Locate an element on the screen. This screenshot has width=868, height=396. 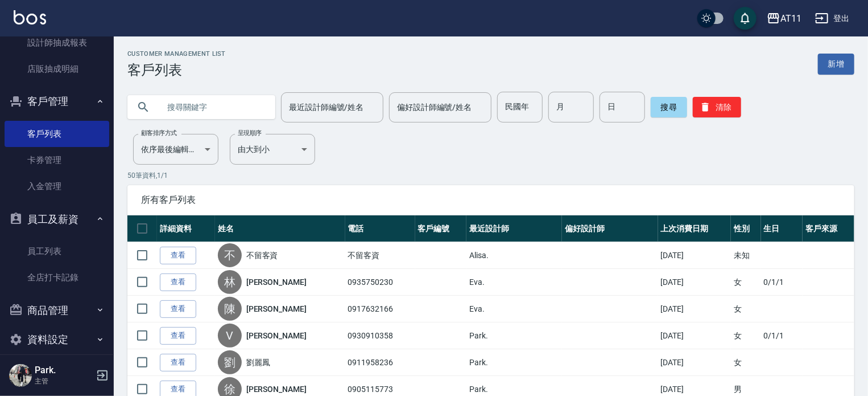
th: 詳細資料 is located at coordinates (186, 228).